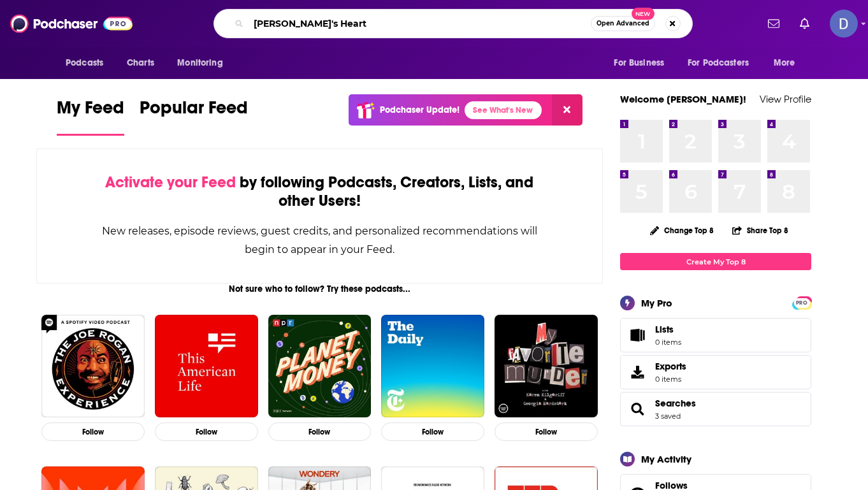  I want to click on a: My Feed, so click(91, 116).